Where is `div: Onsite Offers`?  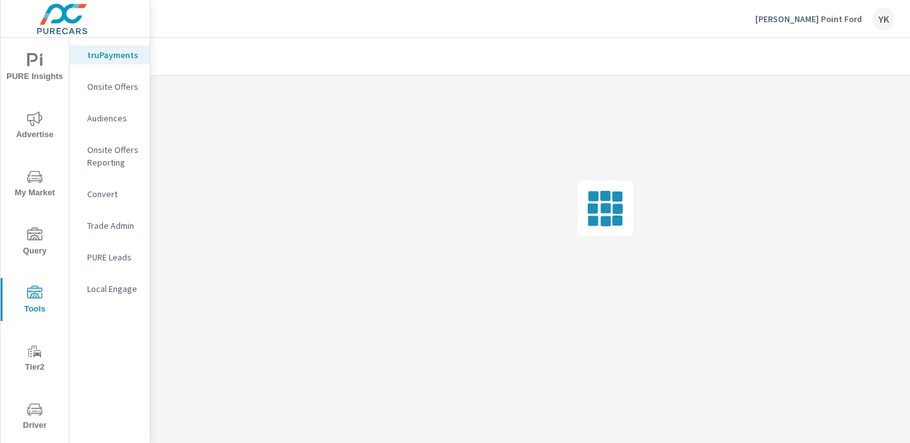
div: Onsite Offers is located at coordinates (109, 87).